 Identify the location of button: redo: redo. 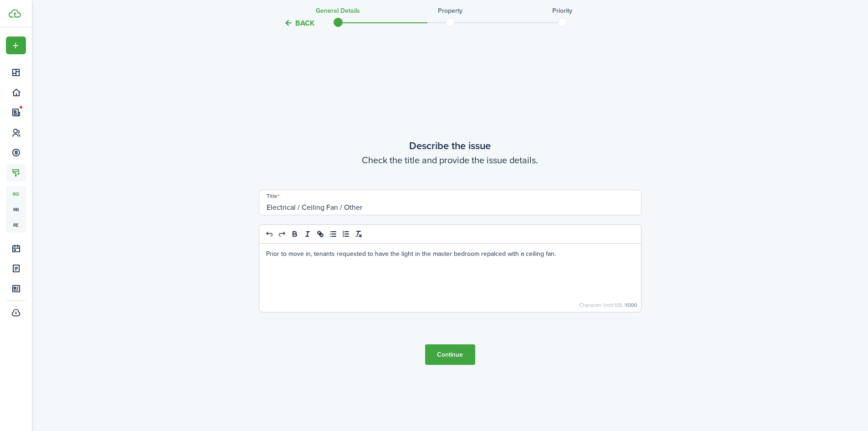
(282, 233).